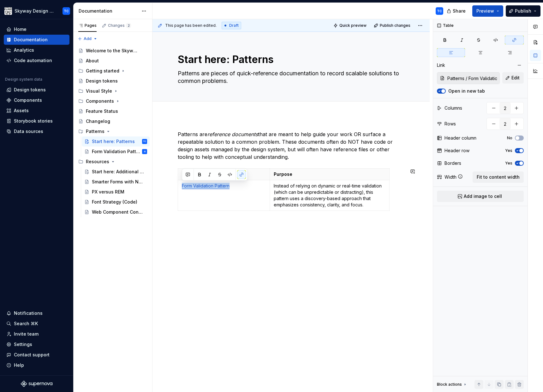 This screenshot has height=392, width=543. I want to click on a: Storybook stories, so click(37, 121).